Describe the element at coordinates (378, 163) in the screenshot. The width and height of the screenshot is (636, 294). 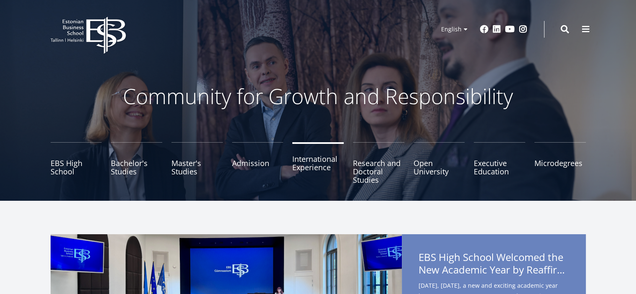
I see `a: Research and Doctoral Studies` at that location.